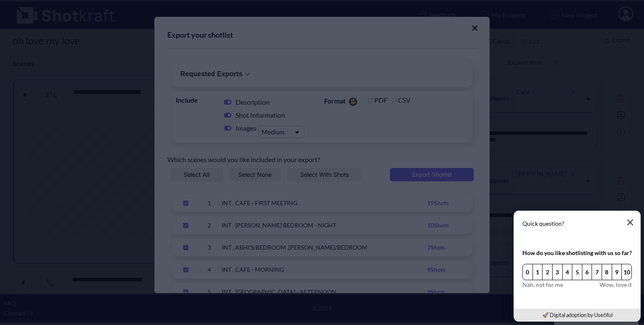 The width and height of the screenshot is (644, 325). I want to click on button: 9, so click(617, 272).